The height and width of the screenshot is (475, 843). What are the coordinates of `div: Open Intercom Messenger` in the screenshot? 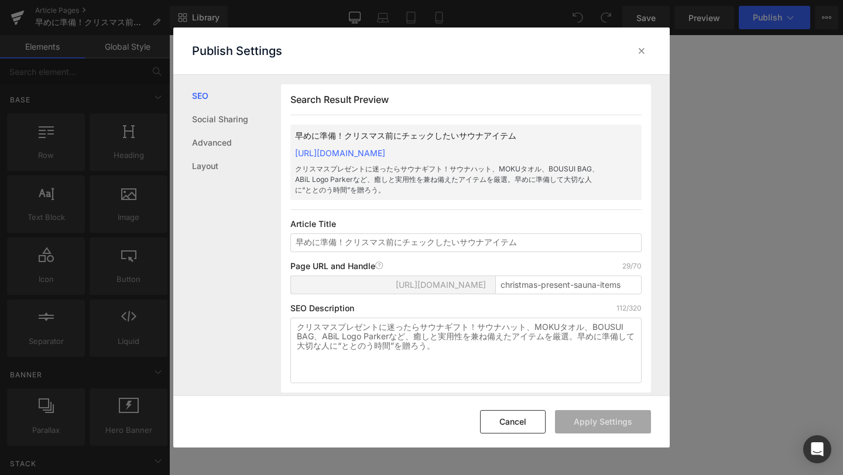 It's located at (817, 449).